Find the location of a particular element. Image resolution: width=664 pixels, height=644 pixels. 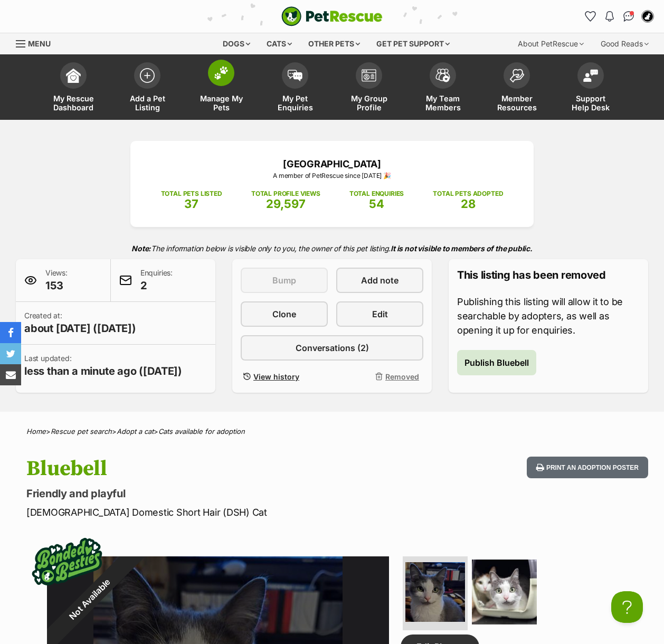

img: manage-my-pets-icon-02211641906a0b7f246fdf0571729dbe1e7629f14944591b6c1af311fb30b64b.svg is located at coordinates (221, 73).